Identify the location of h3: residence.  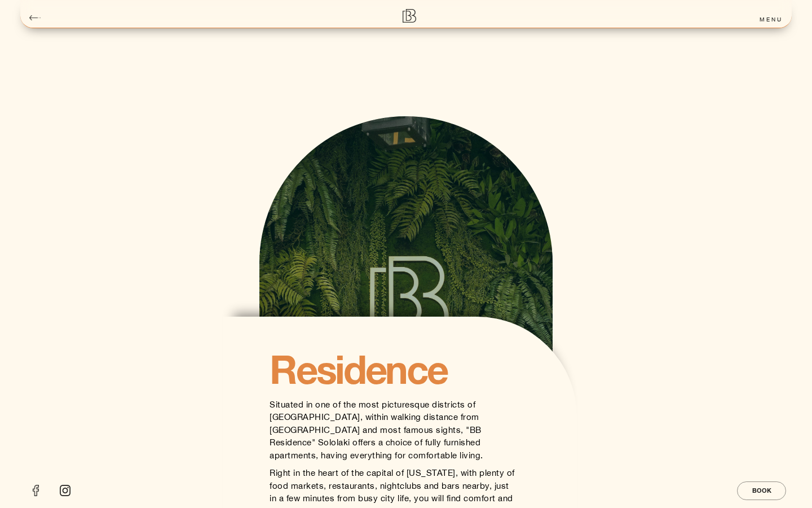
(392, 369).